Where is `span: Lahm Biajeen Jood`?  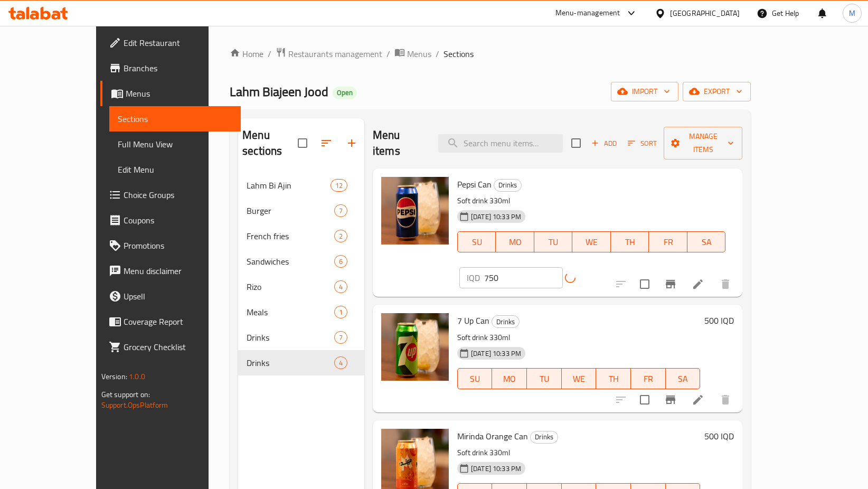
span: Lahm Biajeen Jood is located at coordinates (278, 92).